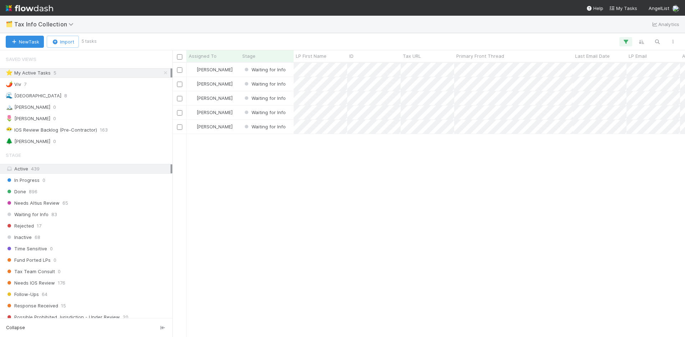 Image resolution: width=685 pixels, height=337 pixels. I want to click on img: logo-inverted-e16ddd16eac7371096b0.svg, so click(29, 8).